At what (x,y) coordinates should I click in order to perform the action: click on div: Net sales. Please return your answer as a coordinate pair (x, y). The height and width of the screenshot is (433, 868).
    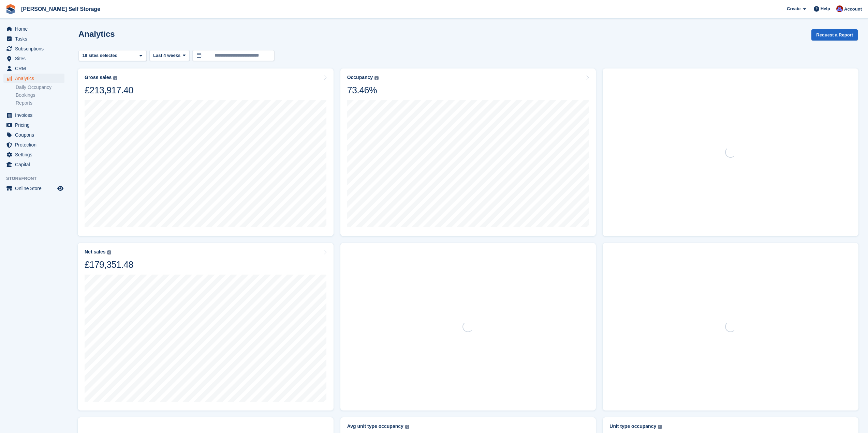
    Looking at the image, I should click on (95, 252).